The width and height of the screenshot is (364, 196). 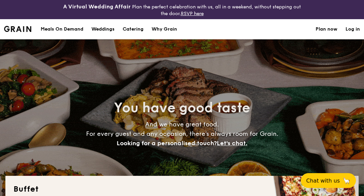 I want to click on span: And we have great food. For every guest and any occasion, there’s always room for Grain., so click(x=182, y=134).